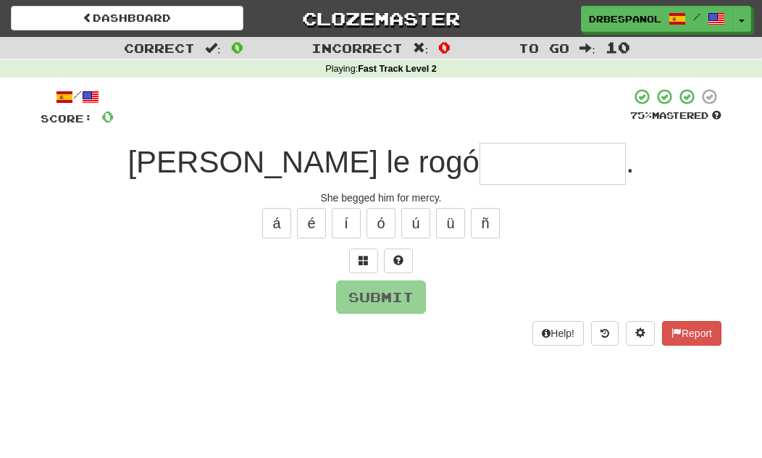 The width and height of the screenshot is (762, 458). Describe the element at coordinates (67, 118) in the screenshot. I see `span: Score:` at that location.